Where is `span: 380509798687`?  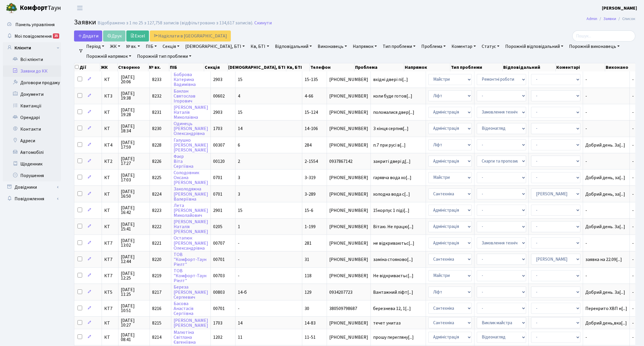 span: 380509798687 is located at coordinates (349, 309).